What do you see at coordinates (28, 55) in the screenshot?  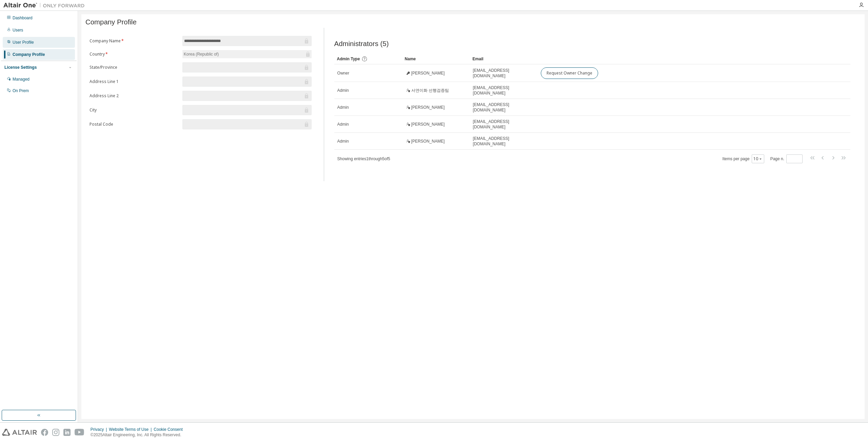 I see `div: Company Profile` at bounding box center [28, 55].